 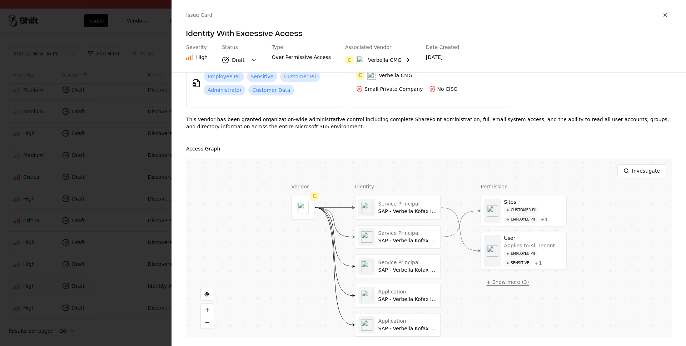 What do you see at coordinates (538, 263) in the screenshot?
I see `button: +1` at bounding box center [538, 263].